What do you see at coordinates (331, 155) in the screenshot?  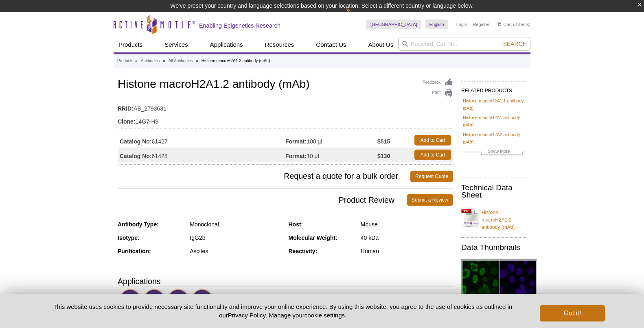 I see `td: 10 µl` at bounding box center [331, 155].